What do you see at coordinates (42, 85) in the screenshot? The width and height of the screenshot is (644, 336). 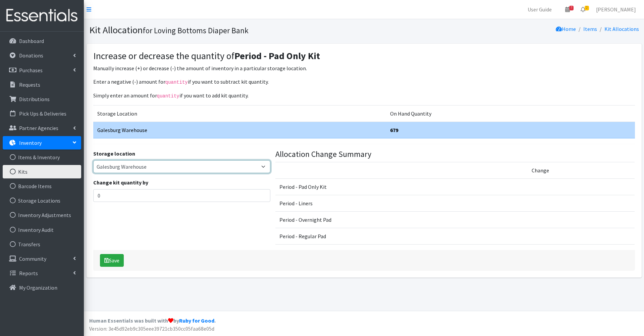 I see `a: Requests` at bounding box center [42, 85].